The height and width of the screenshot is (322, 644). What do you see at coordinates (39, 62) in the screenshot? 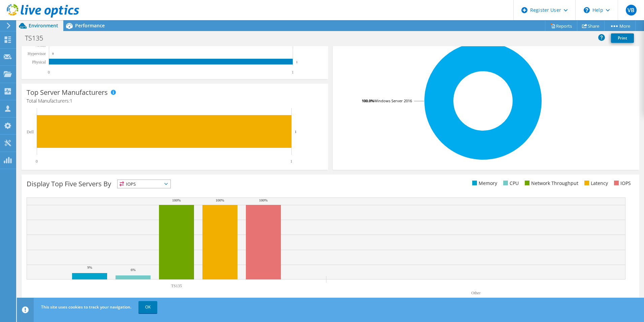
I see `text: Physical` at bounding box center [39, 62].